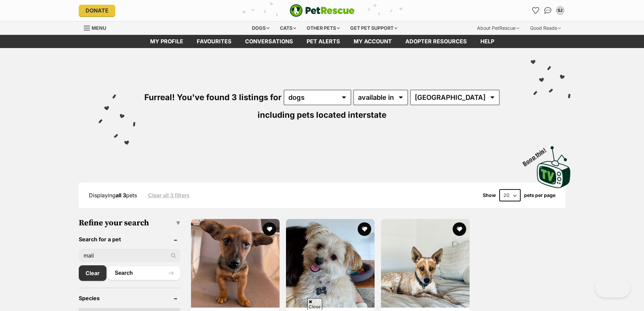 This screenshot has width=644, height=311. What do you see at coordinates (213, 97) in the screenshot?
I see `span: Furreal! You've found 3 listings for` at bounding box center [213, 97].